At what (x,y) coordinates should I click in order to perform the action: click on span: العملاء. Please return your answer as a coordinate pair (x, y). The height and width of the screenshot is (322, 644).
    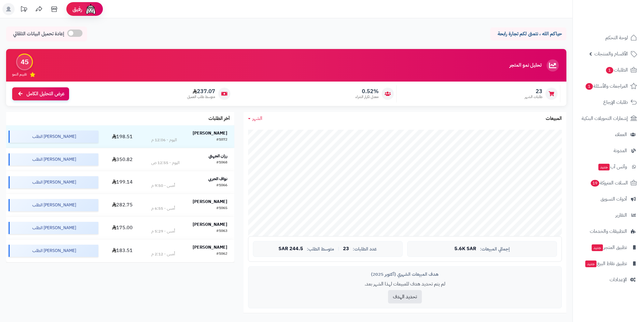
    Looking at the image, I should click on (621, 135).